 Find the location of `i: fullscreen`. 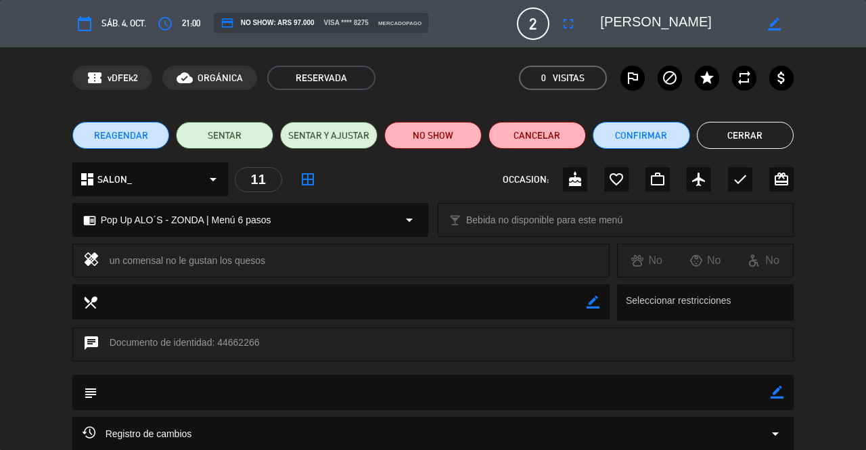

i: fullscreen is located at coordinates (569, 24).